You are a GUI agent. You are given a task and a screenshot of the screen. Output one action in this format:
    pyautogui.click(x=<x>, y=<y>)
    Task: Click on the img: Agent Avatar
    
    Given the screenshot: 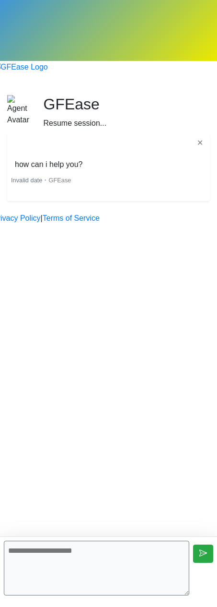 What is the action you would take?
    pyautogui.click(x=18, y=110)
    